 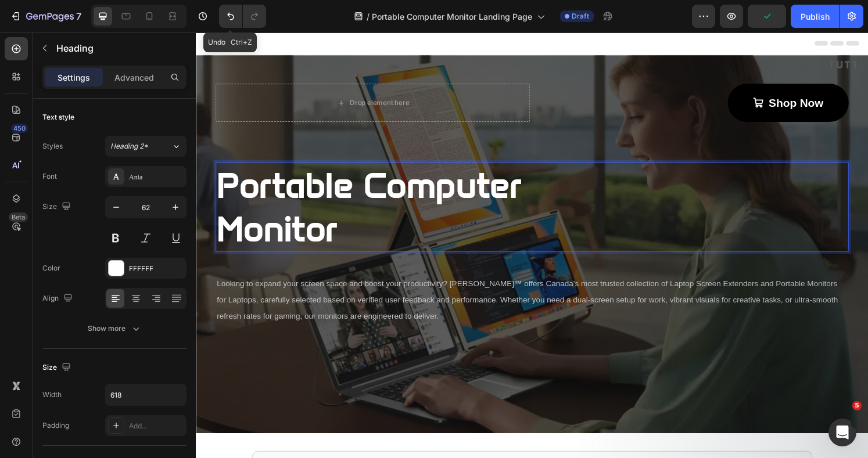 I want to click on div: Add..., so click(x=156, y=426).